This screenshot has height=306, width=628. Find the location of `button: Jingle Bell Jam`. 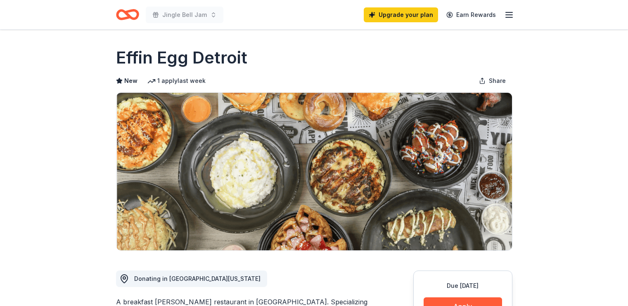

button: Jingle Bell Jam is located at coordinates (185, 15).